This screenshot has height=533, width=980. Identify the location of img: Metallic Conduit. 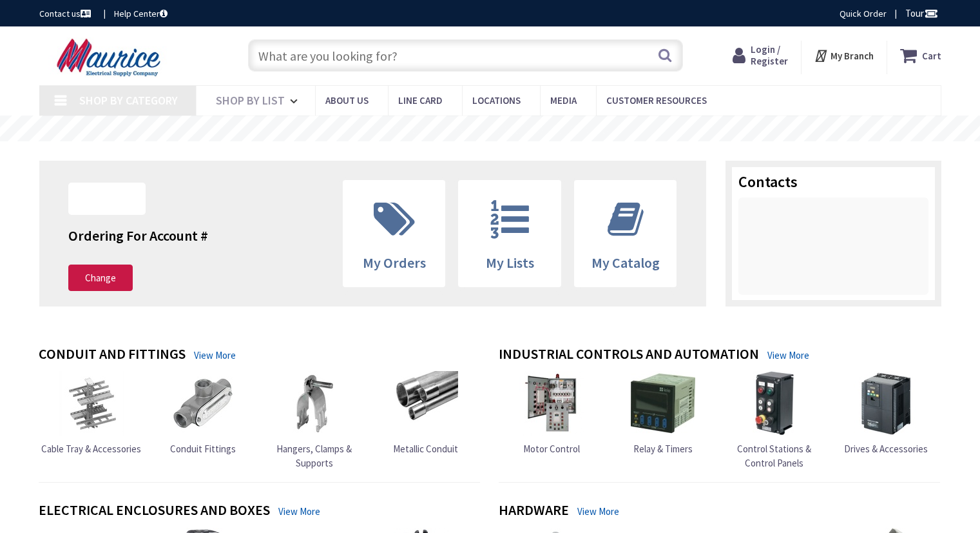
(425, 403).